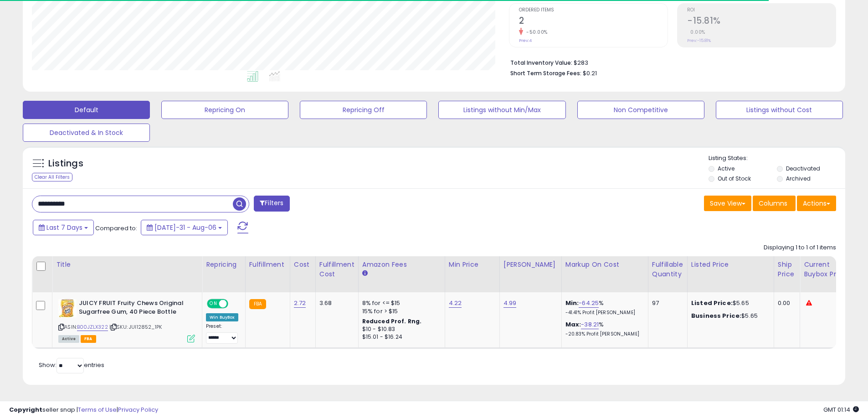 The width and height of the screenshot is (868, 419). What do you see at coordinates (525, 40) in the screenshot?
I see `small: Prev: 4` at bounding box center [525, 40].